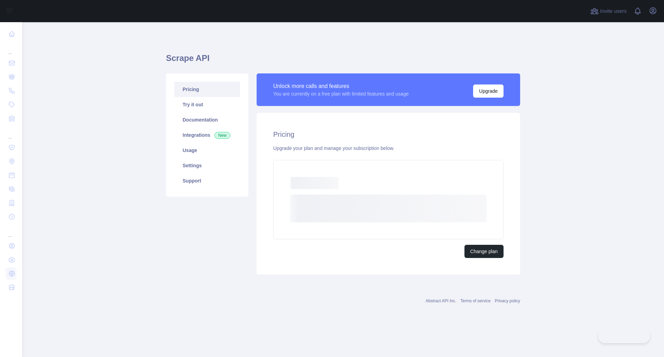 Image resolution: width=664 pixels, height=357 pixels. I want to click on a: Support, so click(207, 181).